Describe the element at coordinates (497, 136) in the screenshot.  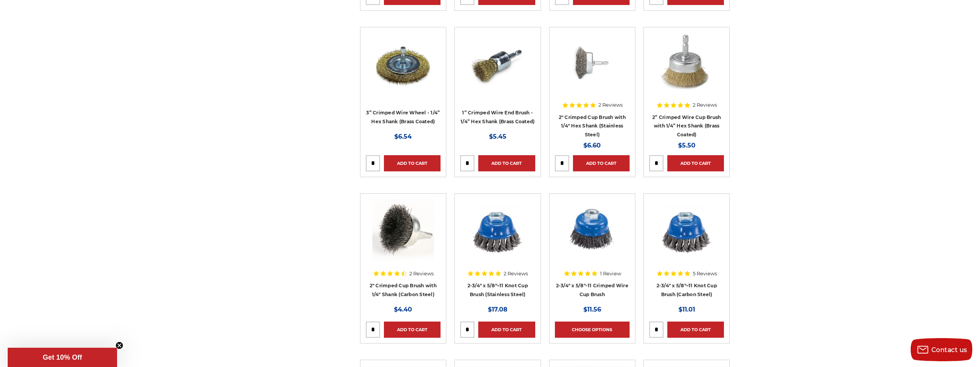
I see `span: $5.45` at that location.